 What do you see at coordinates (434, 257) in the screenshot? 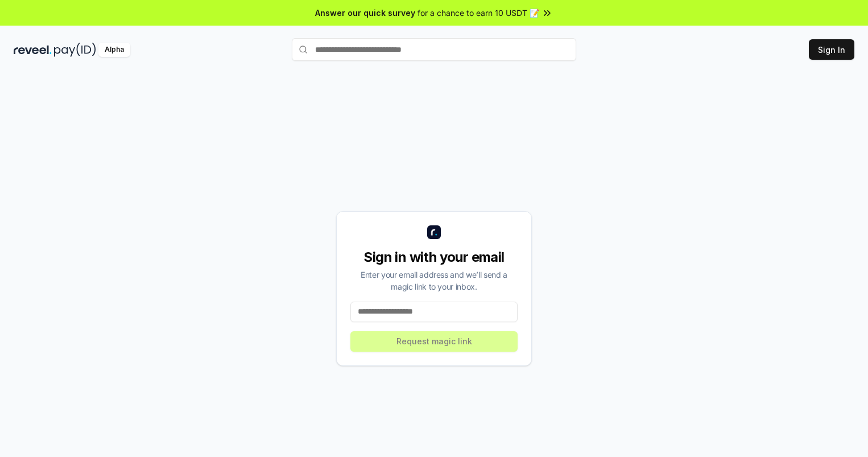
I see `div: Sign in with your email` at bounding box center [434, 257].